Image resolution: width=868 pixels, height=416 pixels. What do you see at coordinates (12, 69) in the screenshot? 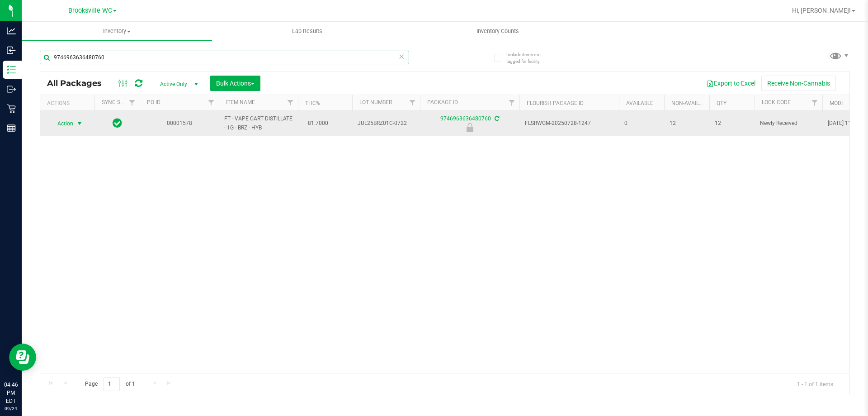
I see `inline-svg: Inventory` at bounding box center [12, 69].